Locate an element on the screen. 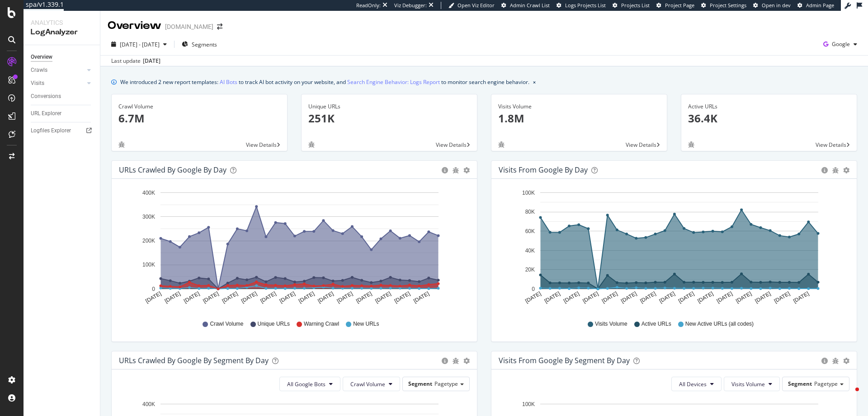 This screenshot has width=868, height=416. text: 80K is located at coordinates (530, 212).